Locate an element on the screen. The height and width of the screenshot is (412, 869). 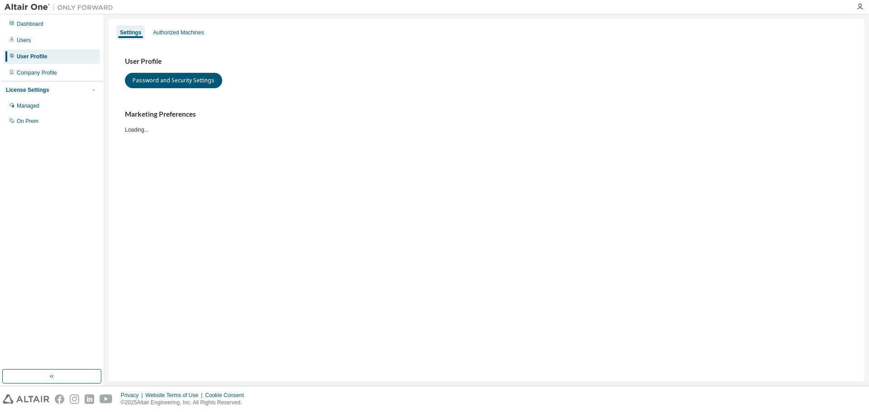
div: License Settings is located at coordinates (27, 90).